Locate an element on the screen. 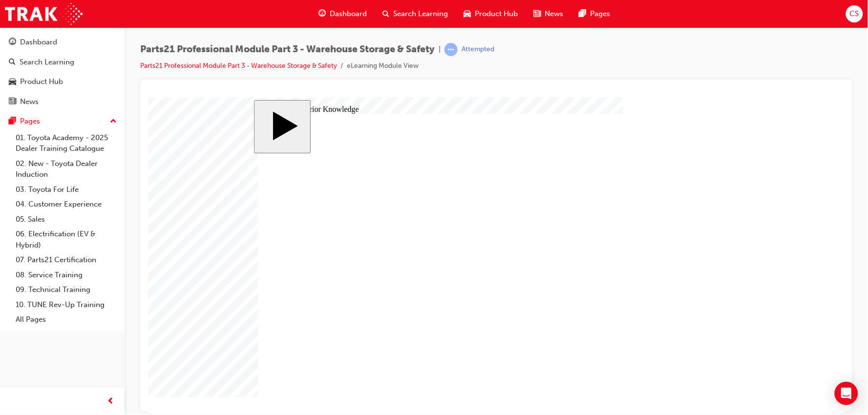 This screenshot has height=415, width=868. img: Trak is located at coordinates (43, 13).